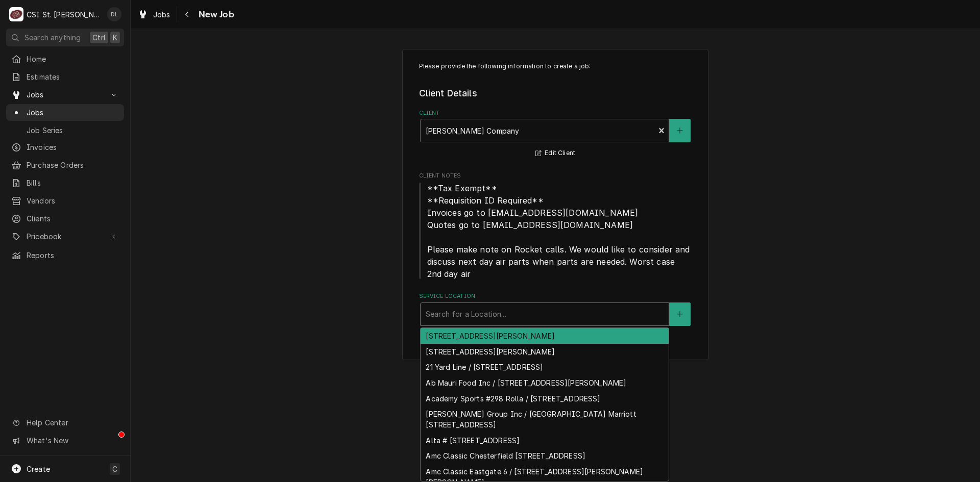 This screenshot has width=980, height=482. What do you see at coordinates (680, 314) in the screenshot?
I see `svg: Create New Location` at bounding box center [680, 314].